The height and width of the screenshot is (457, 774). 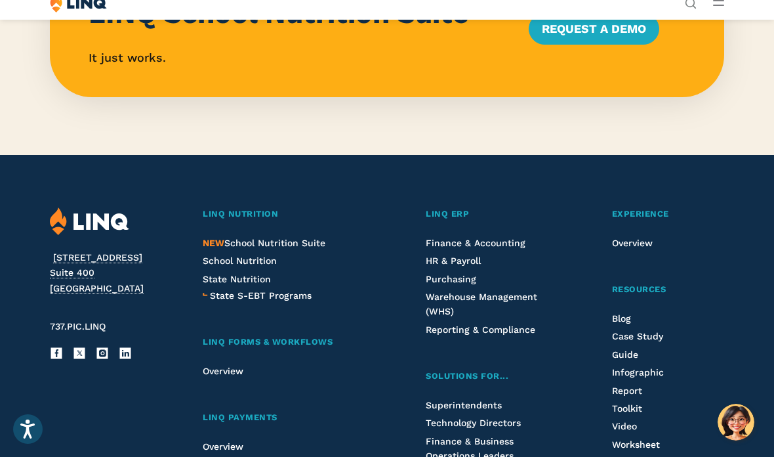 What do you see at coordinates (480, 329) in the screenshot?
I see `a: Reporting & Compliance` at bounding box center [480, 329].